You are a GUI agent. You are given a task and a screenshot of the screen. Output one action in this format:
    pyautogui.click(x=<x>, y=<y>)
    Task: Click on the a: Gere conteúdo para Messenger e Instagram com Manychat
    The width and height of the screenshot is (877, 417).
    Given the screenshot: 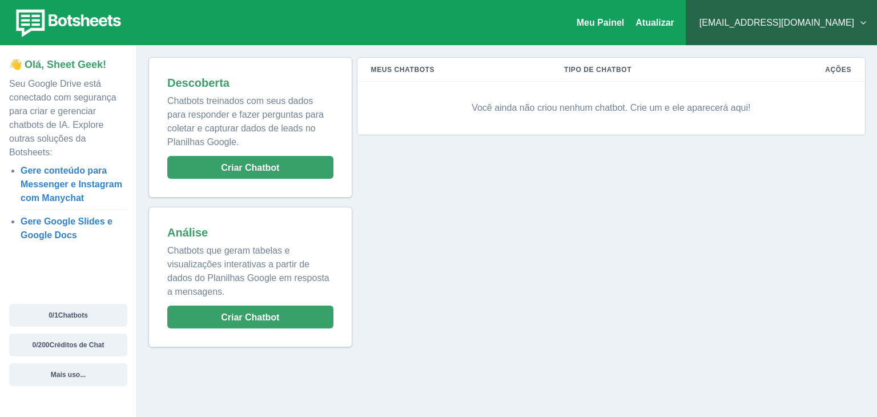 What is the action you would take?
    pyautogui.click(x=71, y=184)
    